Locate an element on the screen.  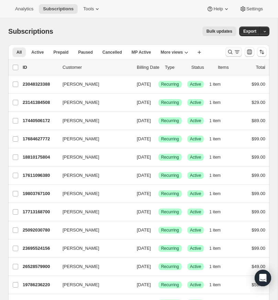
span: Settings is located at coordinates (255, 9).